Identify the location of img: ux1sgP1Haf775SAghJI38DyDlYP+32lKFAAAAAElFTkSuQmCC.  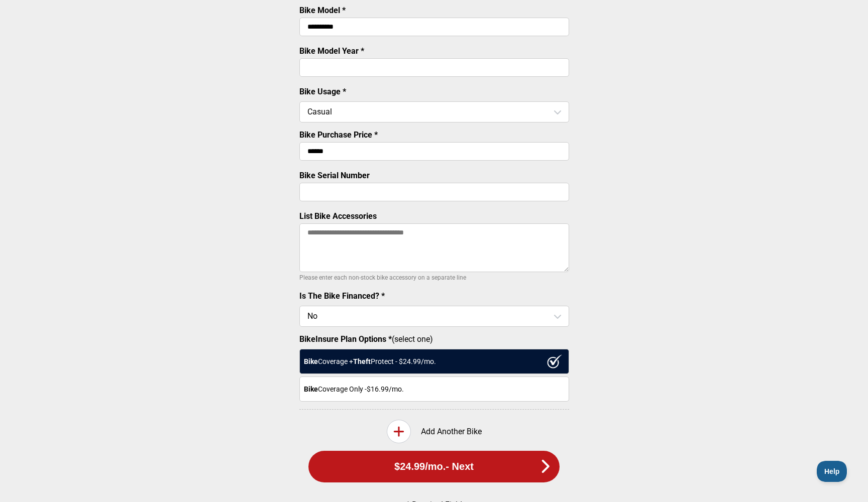
(555, 361).